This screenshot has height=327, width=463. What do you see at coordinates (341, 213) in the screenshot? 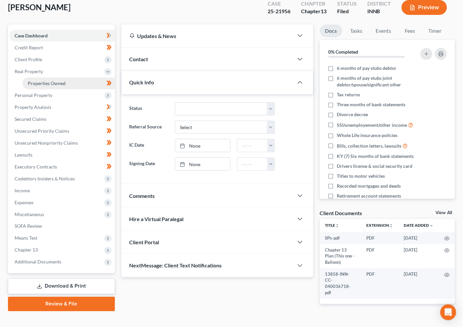
I see `div: Client Documents` at bounding box center [341, 213].